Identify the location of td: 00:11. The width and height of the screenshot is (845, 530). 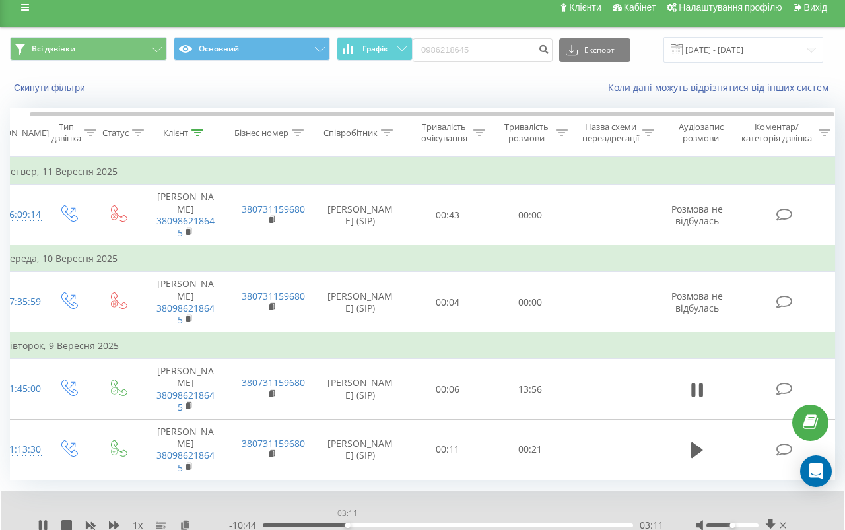
(447, 450).